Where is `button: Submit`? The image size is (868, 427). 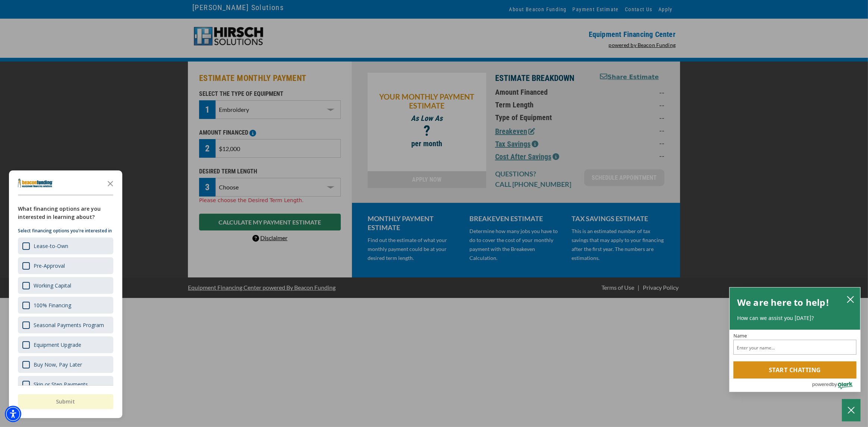
button: Submit is located at coordinates (66, 401).